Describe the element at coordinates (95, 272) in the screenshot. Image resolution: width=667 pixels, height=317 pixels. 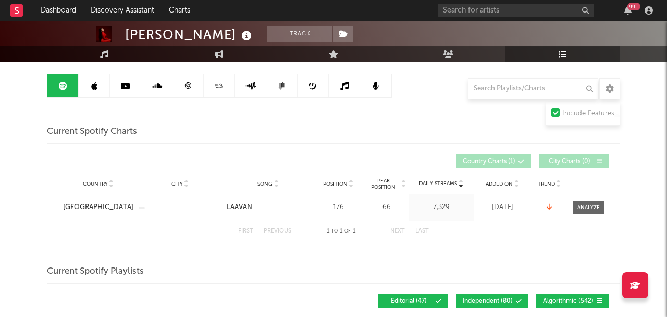
I see `span: Current Spotify Playlists` at that location.